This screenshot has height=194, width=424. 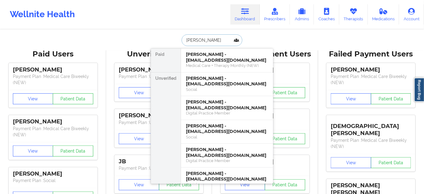 What do you see at coordinates (245, 14) in the screenshot?
I see `a: Dashboard` at bounding box center [245, 14].